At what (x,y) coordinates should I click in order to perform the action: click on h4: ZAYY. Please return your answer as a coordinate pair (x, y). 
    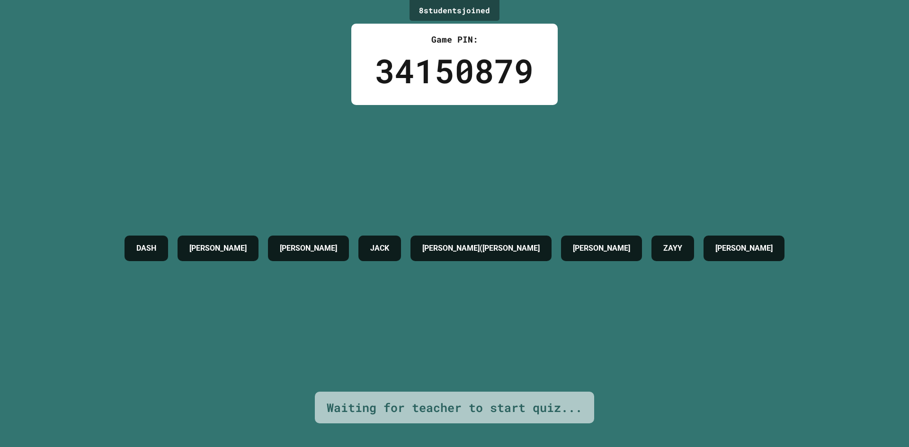
    Looking at the image, I should click on (673, 249).